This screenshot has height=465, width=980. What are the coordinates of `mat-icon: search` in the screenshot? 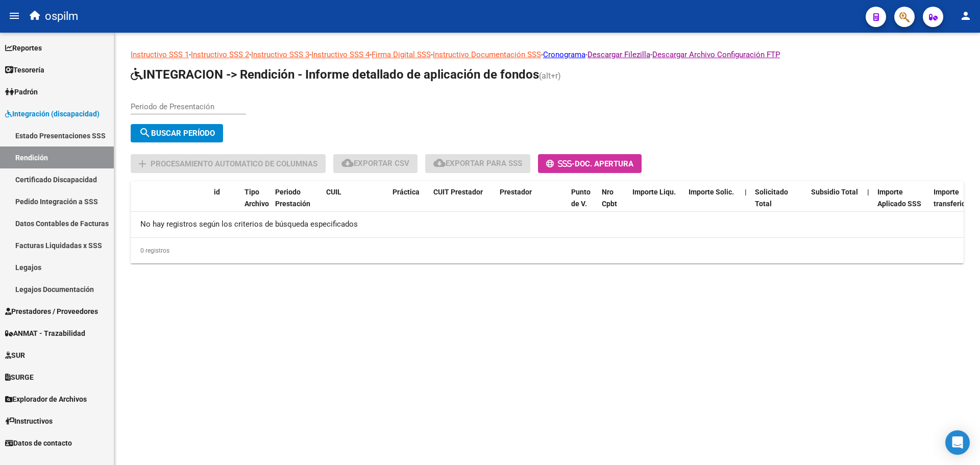 It's located at (145, 132).